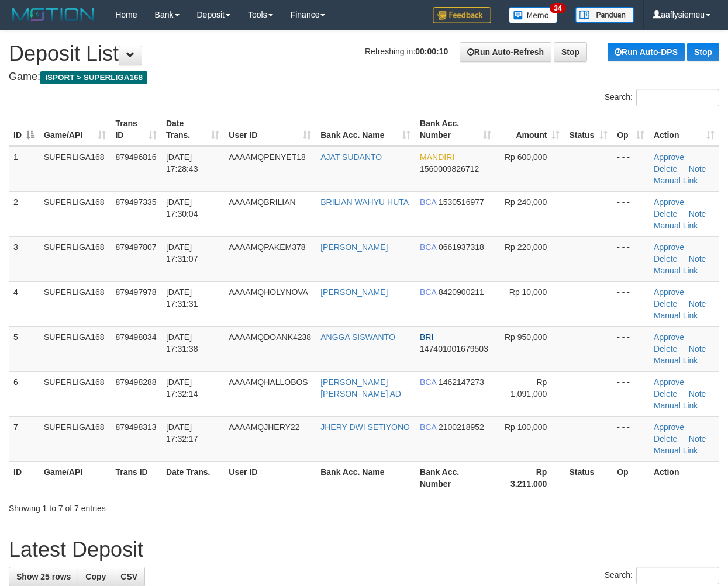 This screenshot has width=728, height=586. I want to click on th: Trans ID: activate to sort column ascending, so click(136, 129).